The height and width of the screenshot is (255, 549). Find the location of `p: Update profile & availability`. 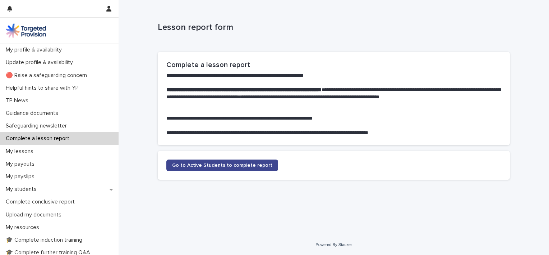

p: Update profile & availability is located at coordinates (41, 62).